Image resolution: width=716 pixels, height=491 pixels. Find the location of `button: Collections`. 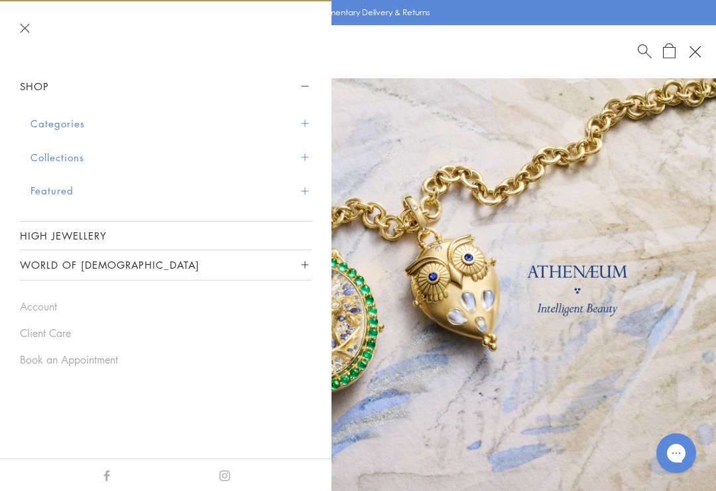

button: Collections is located at coordinates (171, 157).